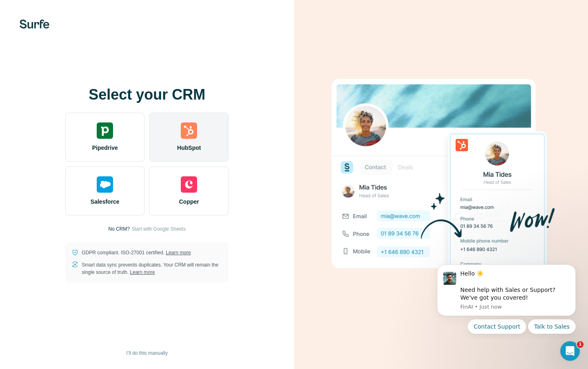 This screenshot has width=588, height=369. Describe the element at coordinates (442, 184) in the screenshot. I see `img: HUBSPOT image` at that location.